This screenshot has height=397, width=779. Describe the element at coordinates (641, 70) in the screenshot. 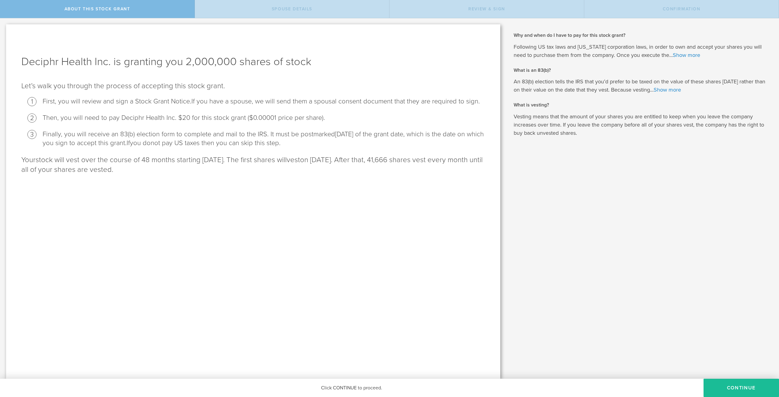

I see `h2: What is an 83(b)?` at that location.